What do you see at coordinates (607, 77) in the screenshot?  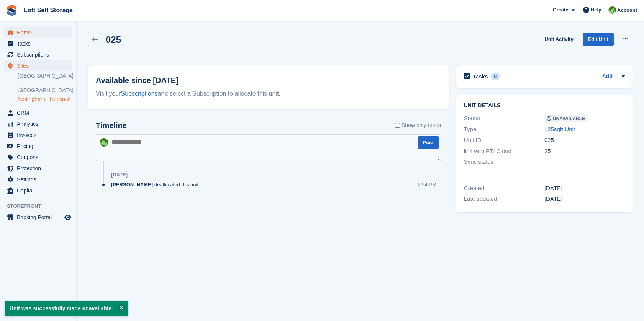 I see `a: Add` at bounding box center [607, 77].